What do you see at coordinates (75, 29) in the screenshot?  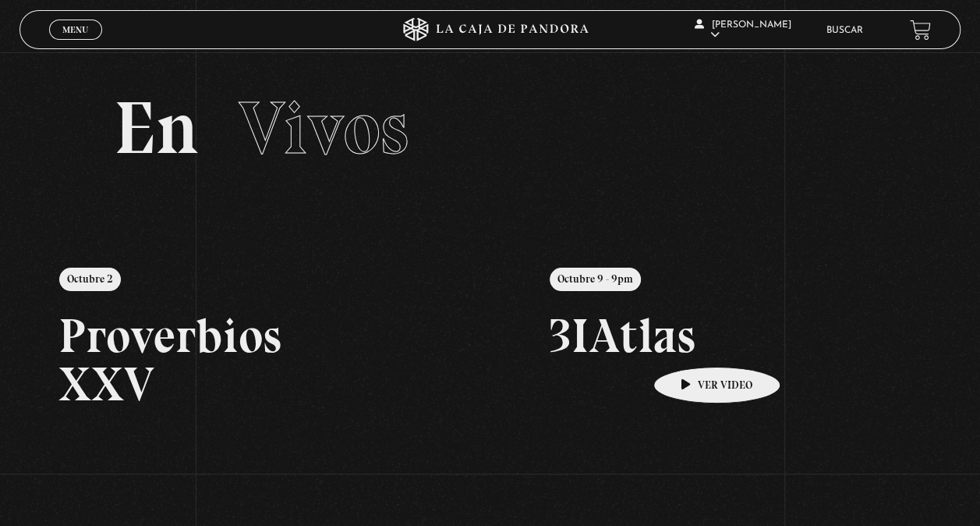 I see `span: Menu` at bounding box center [75, 29].